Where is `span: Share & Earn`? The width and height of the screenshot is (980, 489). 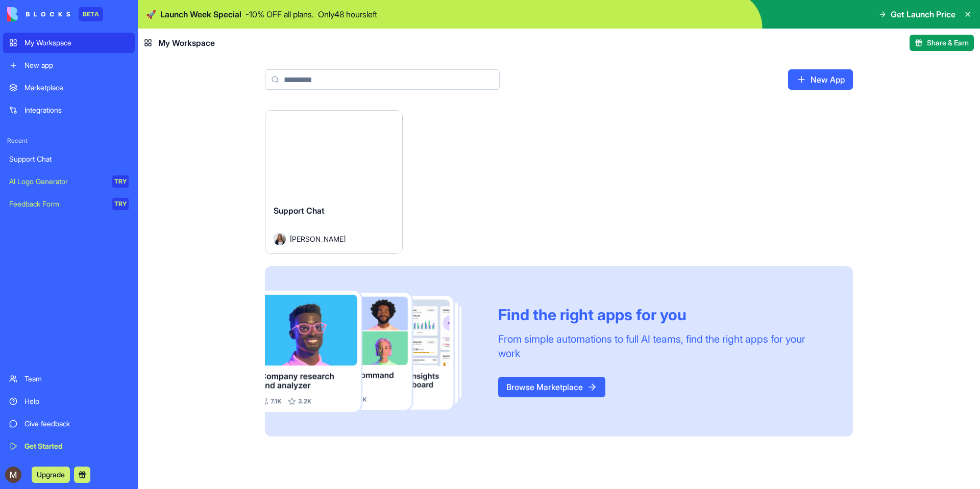 span: Share & Earn is located at coordinates (948, 43).